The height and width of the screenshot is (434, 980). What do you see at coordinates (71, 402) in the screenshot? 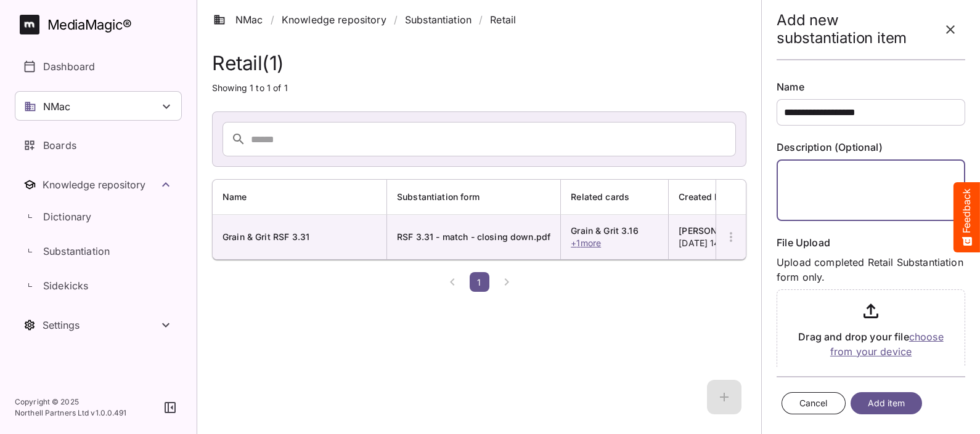
I see `p: Copyright © 2025` at bounding box center [71, 402].